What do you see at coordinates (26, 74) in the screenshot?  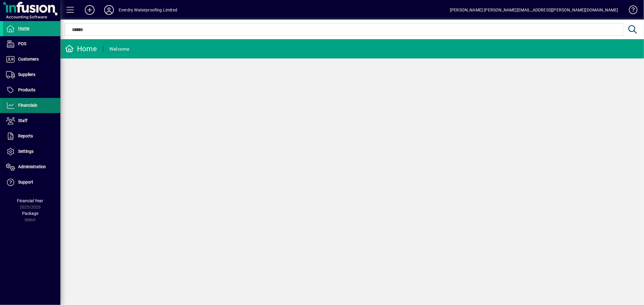 I see `span: Suppliers` at bounding box center [26, 74].